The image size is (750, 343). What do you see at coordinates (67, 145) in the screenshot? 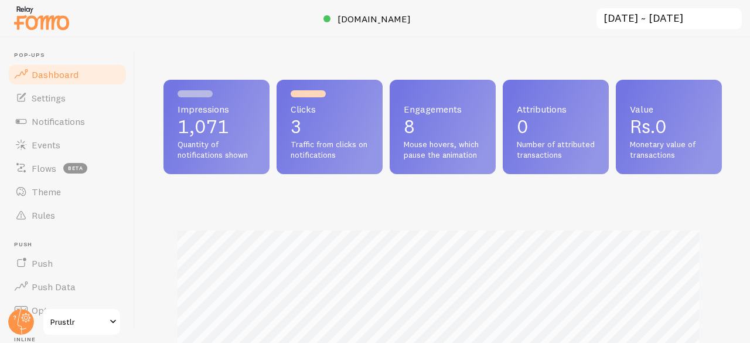
I see `a: Events` at bounding box center [67, 145].